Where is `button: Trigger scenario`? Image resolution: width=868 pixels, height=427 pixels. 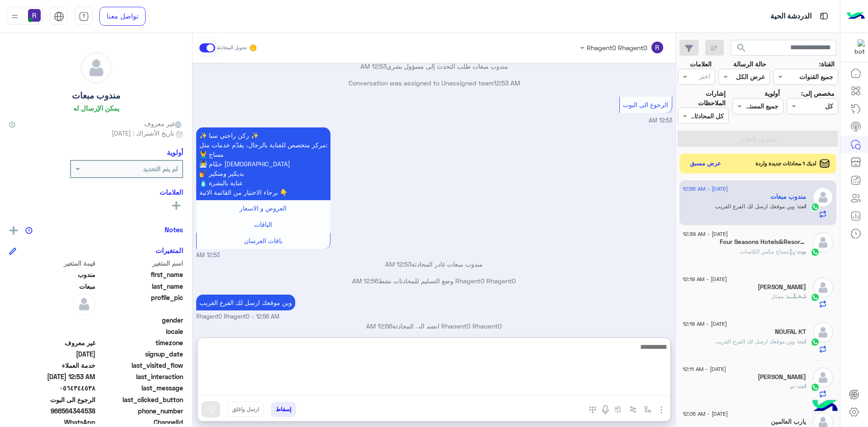
button: Trigger scenario is located at coordinates (633, 409).